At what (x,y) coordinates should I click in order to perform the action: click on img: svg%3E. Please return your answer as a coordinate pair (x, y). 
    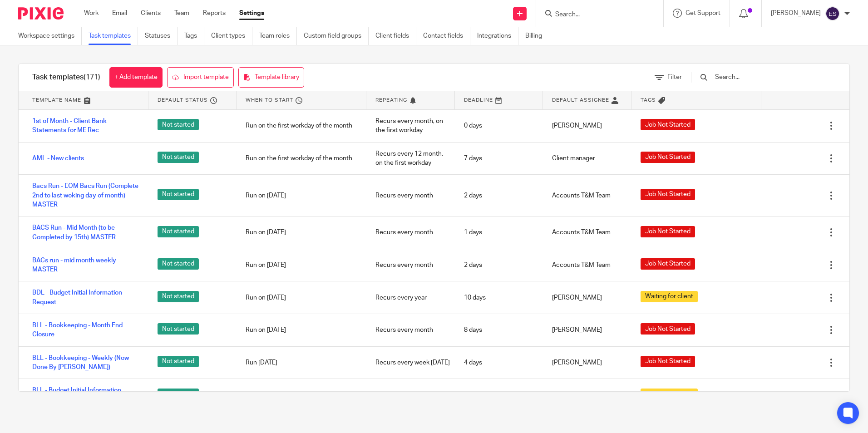
    Looking at the image, I should click on (833, 13).